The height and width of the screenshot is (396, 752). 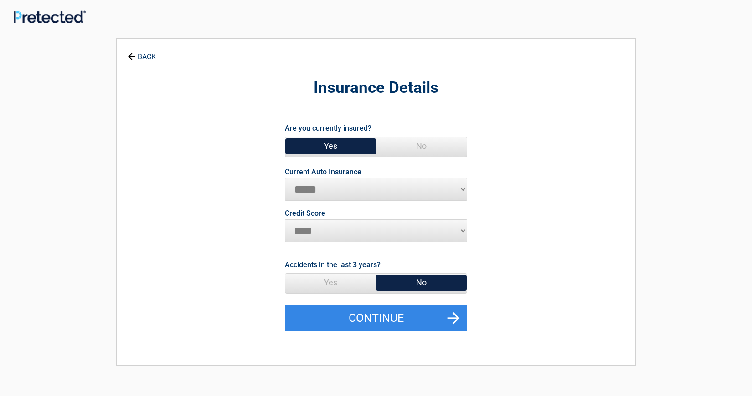 I want to click on label: Are you currently insured?, so click(x=328, y=128).